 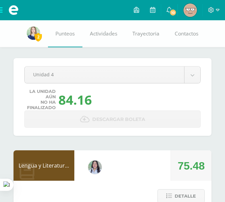 What do you see at coordinates (190, 10) in the screenshot?
I see `img: fd61045b306892e48995a79013cd659d.png` at bounding box center [190, 10].